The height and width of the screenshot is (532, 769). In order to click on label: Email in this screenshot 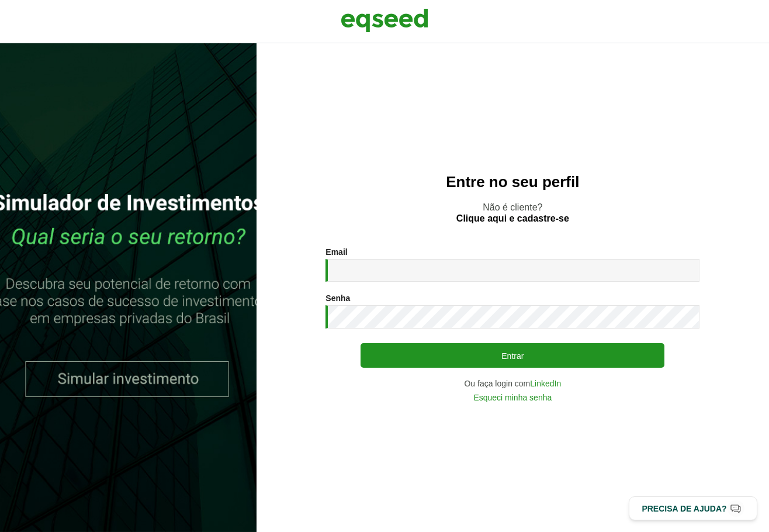, I will do `click(336, 252)`.